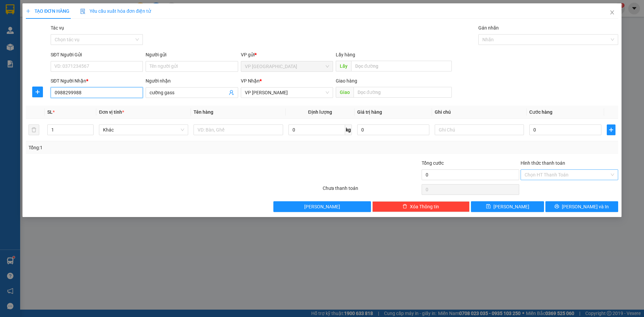 The width and height of the screenshot is (644, 317). Describe the element at coordinates (287, 66) in the screenshot. I see `span: VP HÀ NỘI` at that location.